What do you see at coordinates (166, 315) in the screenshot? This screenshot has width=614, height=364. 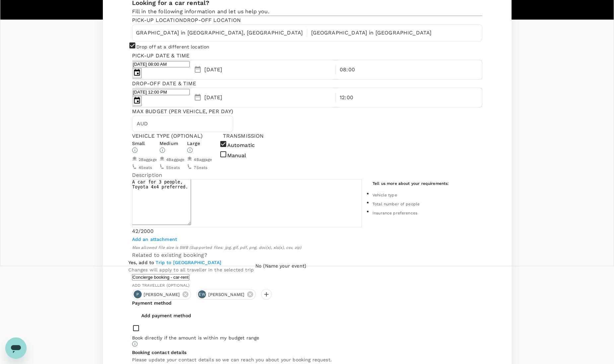 I see `button: Add payment method` at bounding box center [166, 315].